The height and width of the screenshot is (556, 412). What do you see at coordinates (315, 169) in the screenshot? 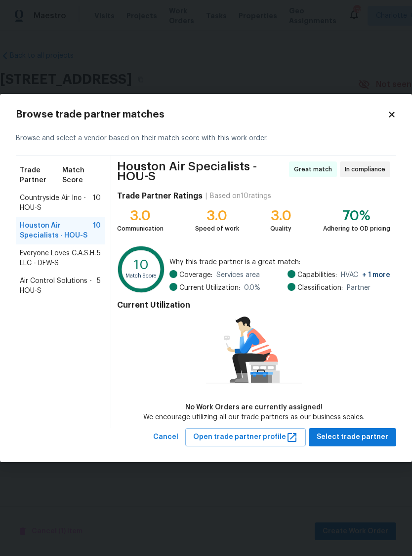
I see `span: Great match` at bounding box center [315, 169].